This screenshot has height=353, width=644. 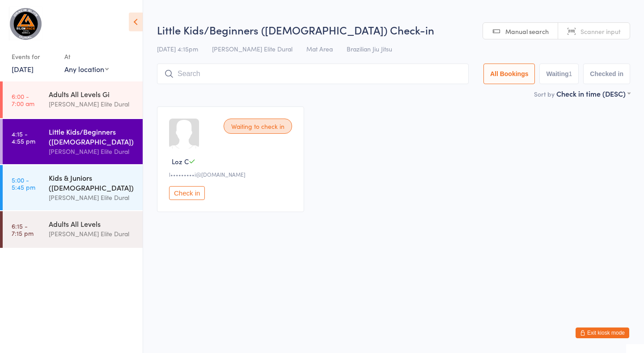 I want to click on div: Waiting to check in, so click(x=258, y=126).